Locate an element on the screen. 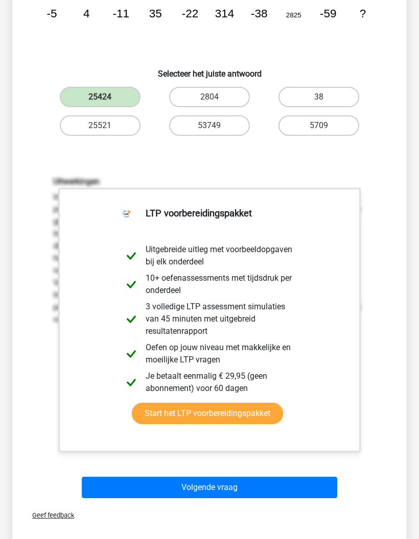 The image size is (419, 539). tspan: -22 is located at coordinates (190, 14).